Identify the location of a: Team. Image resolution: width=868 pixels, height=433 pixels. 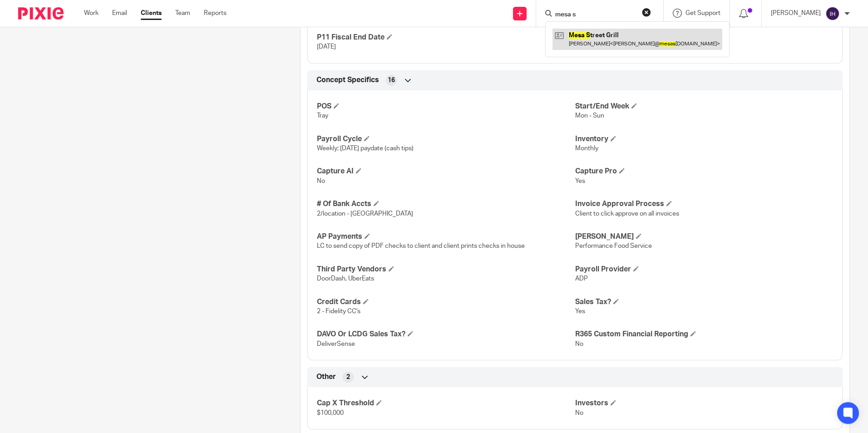
(182, 13).